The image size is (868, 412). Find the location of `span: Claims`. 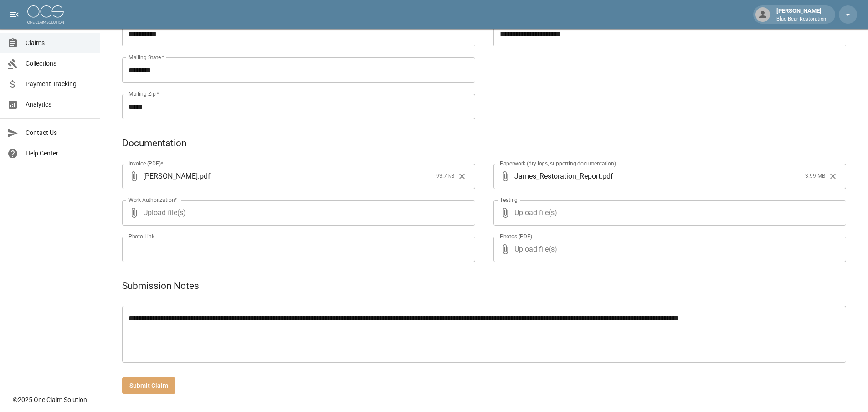

span: Claims is located at coordinates (59, 43).